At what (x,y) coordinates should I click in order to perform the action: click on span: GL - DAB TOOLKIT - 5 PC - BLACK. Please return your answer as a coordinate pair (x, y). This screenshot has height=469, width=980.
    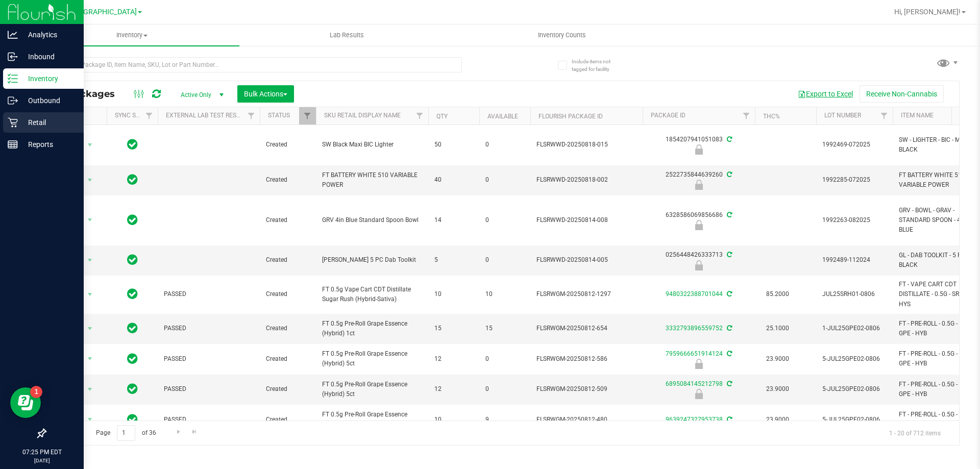
    Looking at the image, I should click on (937, 260).